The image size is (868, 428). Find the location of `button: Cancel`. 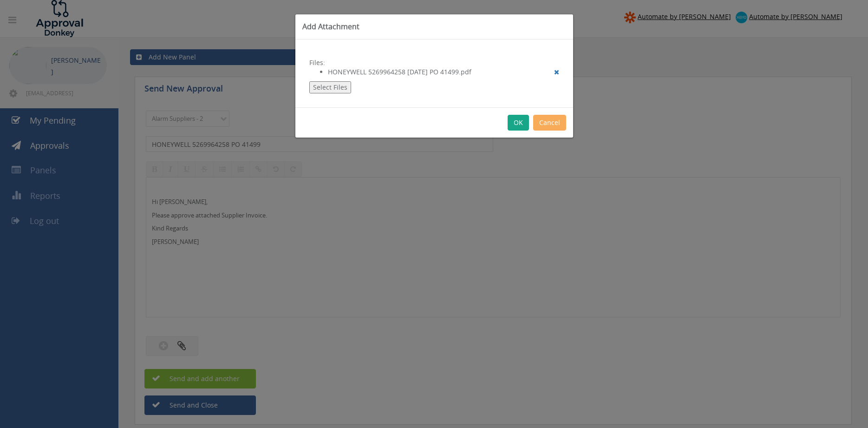

button: Cancel is located at coordinates (549, 123).